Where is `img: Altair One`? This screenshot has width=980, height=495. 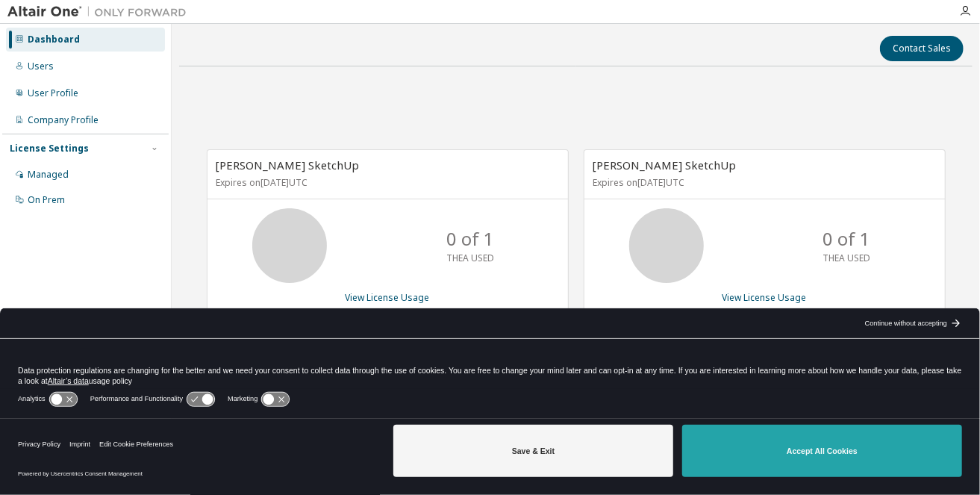 img: Altair One is located at coordinates (101, 12).